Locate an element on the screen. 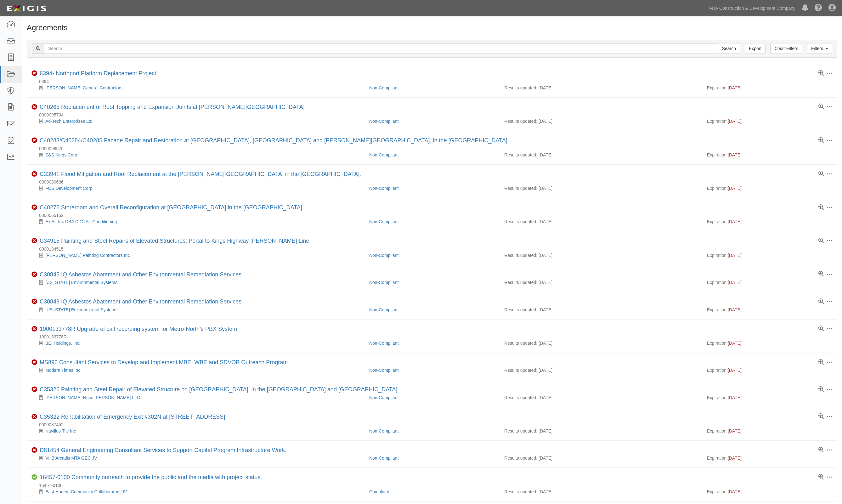  a: 6394- Northport Platform Replacement Project is located at coordinates (98, 74).